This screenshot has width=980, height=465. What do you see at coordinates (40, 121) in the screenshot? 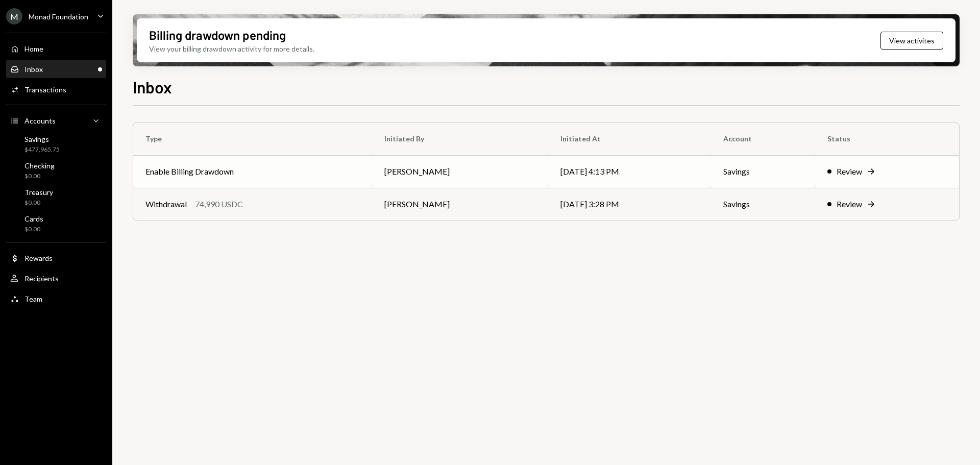
I see `div: Accounts` at bounding box center [40, 121].